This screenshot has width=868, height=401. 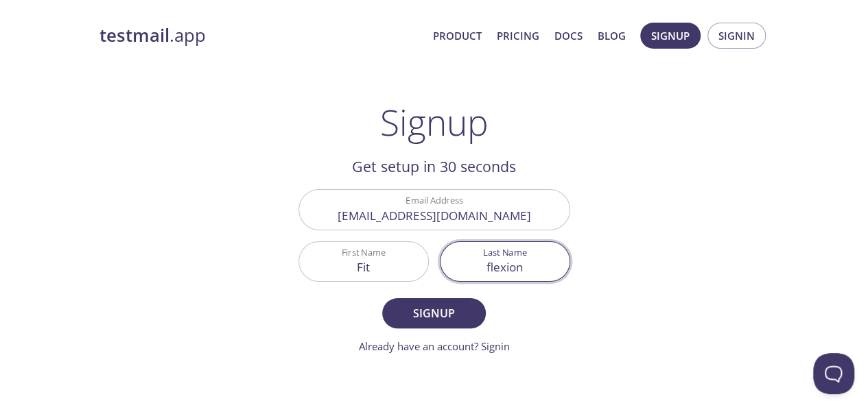 What do you see at coordinates (434, 346) in the screenshot?
I see `a: Already have an account? Signin` at bounding box center [434, 346].